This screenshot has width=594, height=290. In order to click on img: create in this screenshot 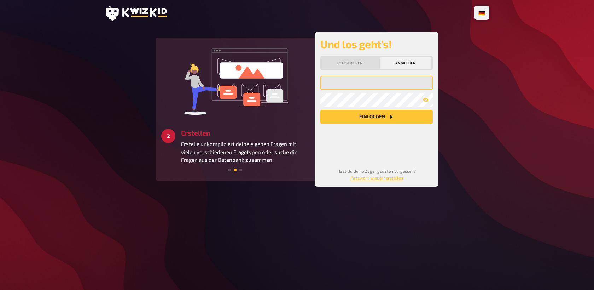, I will do `click(235, 80)`.